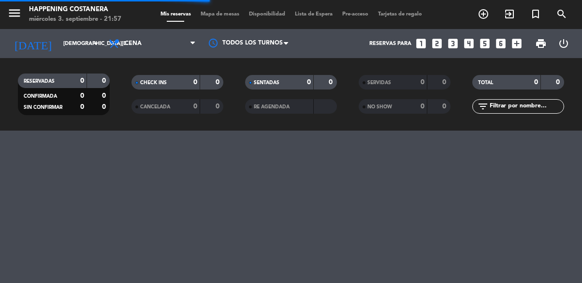 Image resolution: width=582 pixels, height=283 pixels. What do you see at coordinates (220, 14) in the screenshot?
I see `span: Mapa de mesas` at bounding box center [220, 14].